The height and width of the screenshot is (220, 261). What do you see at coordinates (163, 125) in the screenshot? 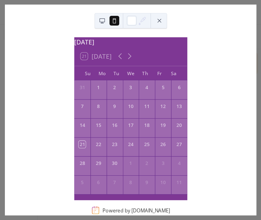
I see `div: 19` at bounding box center [163, 125].